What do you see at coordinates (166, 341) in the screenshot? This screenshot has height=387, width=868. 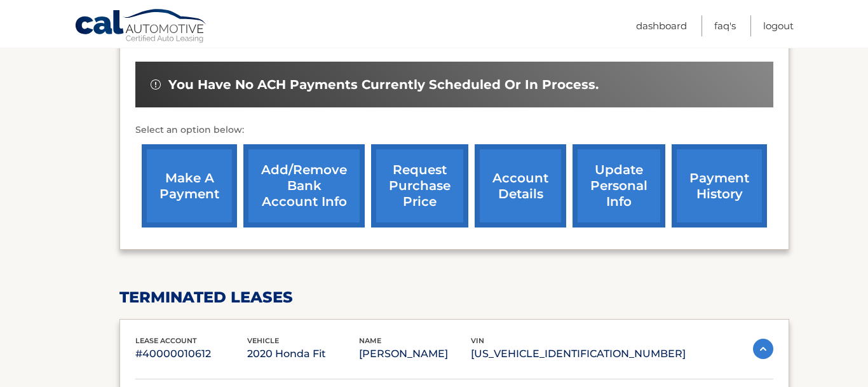 I see `span: lease account` at bounding box center [166, 341].